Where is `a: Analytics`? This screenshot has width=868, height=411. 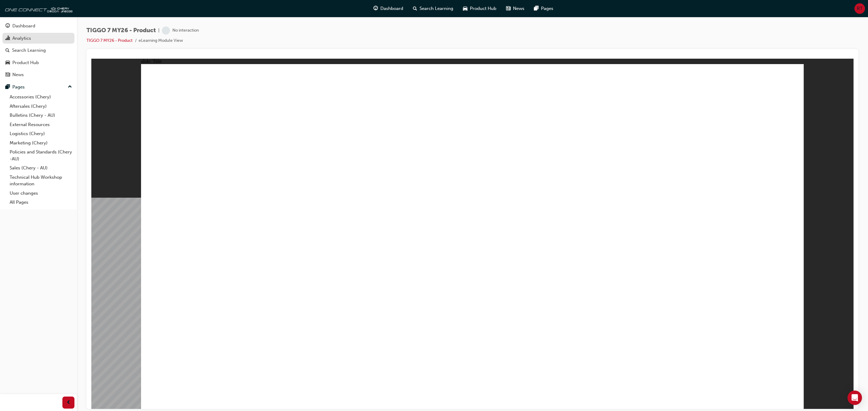
a: Analytics is located at coordinates (38, 38).